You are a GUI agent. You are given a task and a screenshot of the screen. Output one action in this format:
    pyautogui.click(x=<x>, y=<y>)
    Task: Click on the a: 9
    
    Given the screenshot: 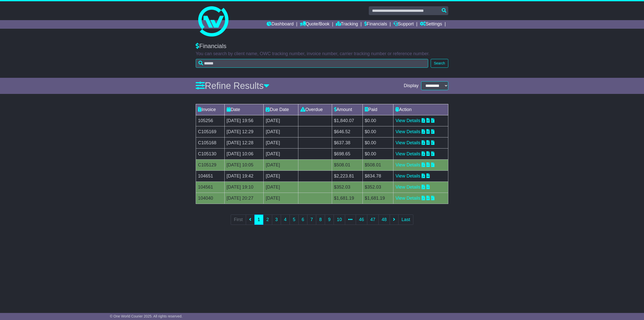 What is the action you would take?
    pyautogui.click(x=329, y=220)
    